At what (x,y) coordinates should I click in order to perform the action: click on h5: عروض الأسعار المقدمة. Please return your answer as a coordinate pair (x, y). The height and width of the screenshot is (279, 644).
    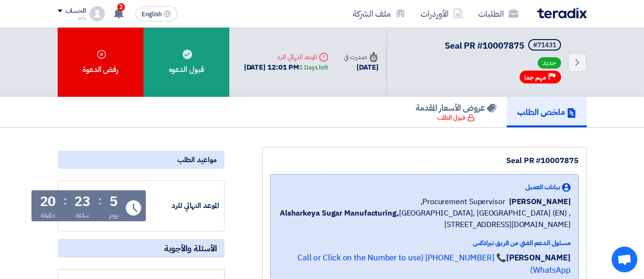
    Looking at the image, I should click on (456, 107).